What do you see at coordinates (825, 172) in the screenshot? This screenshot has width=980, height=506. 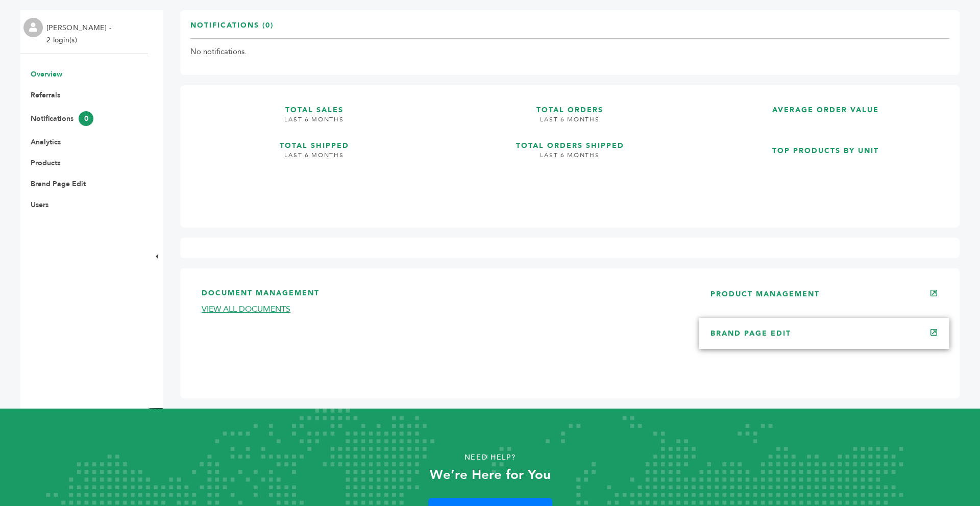 I see `a: TOP PRODUCTS BY UNIT` at bounding box center [825, 172].